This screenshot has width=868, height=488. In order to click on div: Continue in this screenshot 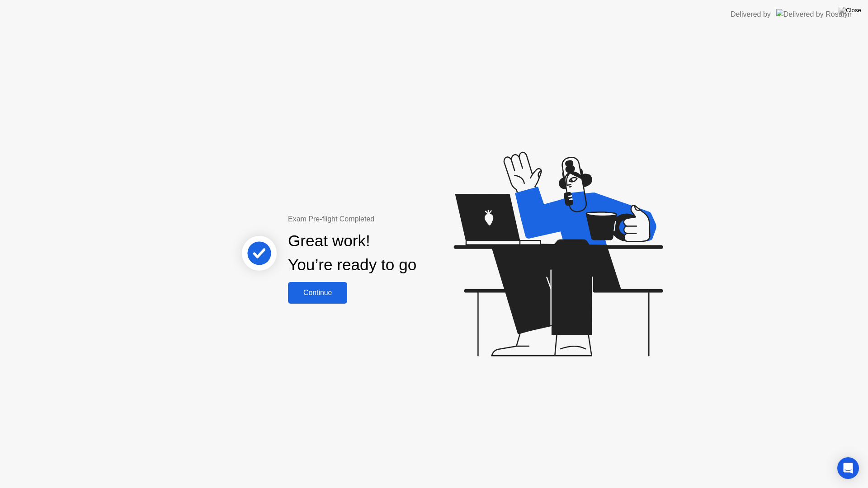, I will do `click(317, 293)`.